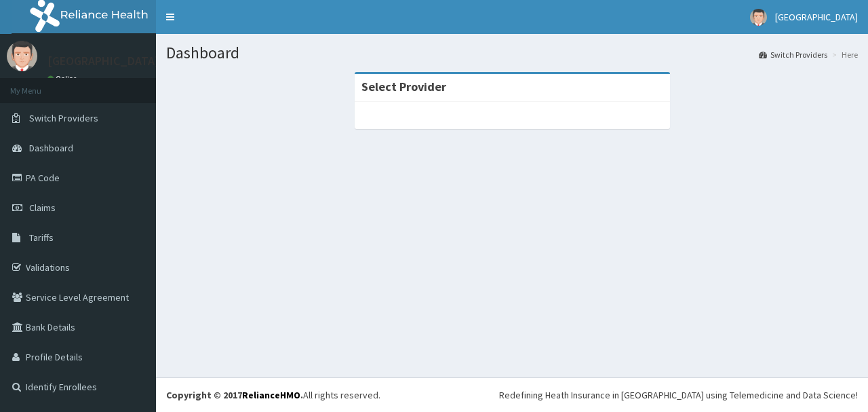  I want to click on span: Switch Providers, so click(64, 118).